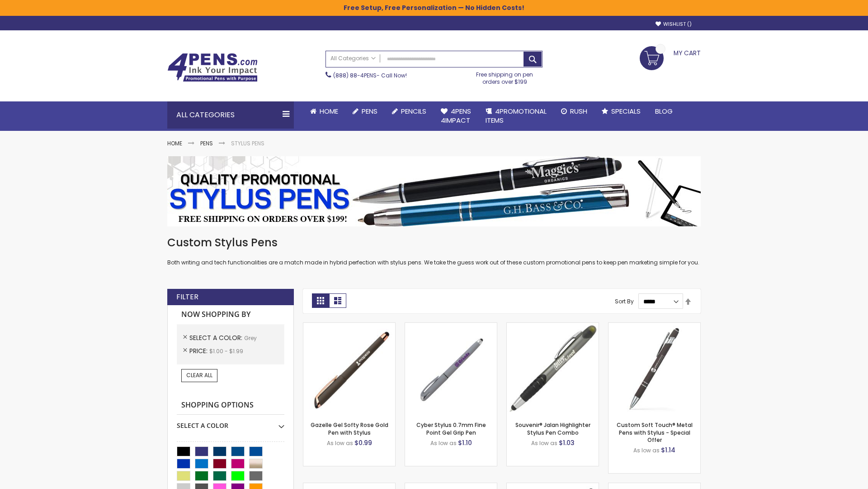 The height and width of the screenshot is (489, 868). Describe the element at coordinates (451, 326) in the screenshot. I see `a: Cyber Stylus 0.7mm Fine Point Gel Grip Pen-Grey` at that location.